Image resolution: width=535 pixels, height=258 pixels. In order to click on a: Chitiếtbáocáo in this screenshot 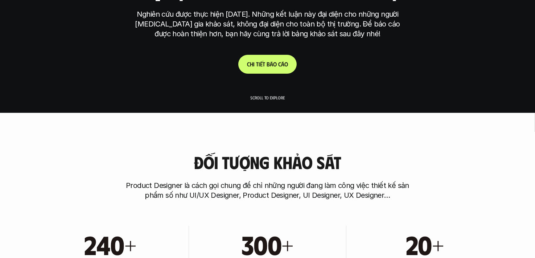, I will do `click(267, 64)`.